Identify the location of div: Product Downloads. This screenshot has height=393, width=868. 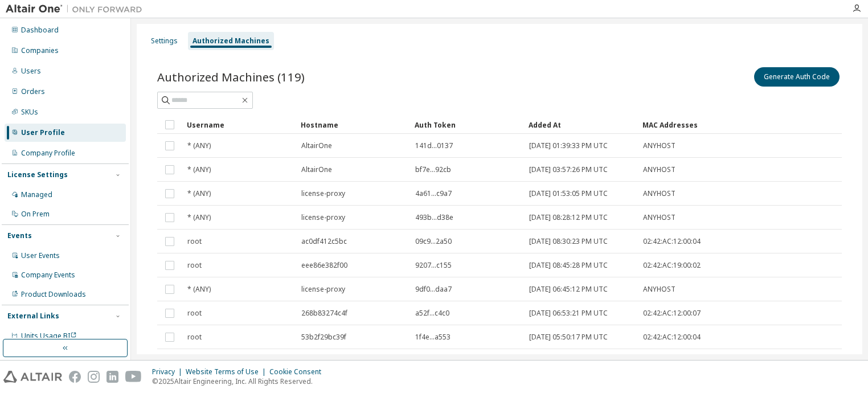
(54, 294).